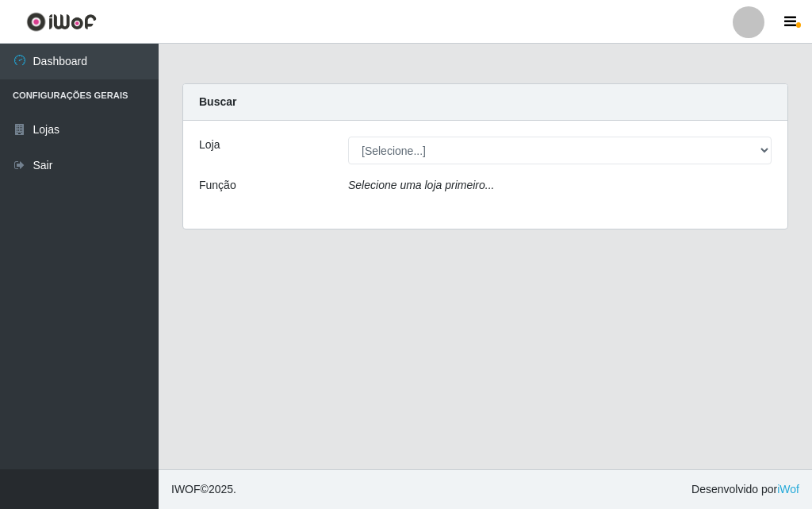  What do you see at coordinates (217, 102) in the screenshot?
I see `strong: Buscar` at bounding box center [217, 102].